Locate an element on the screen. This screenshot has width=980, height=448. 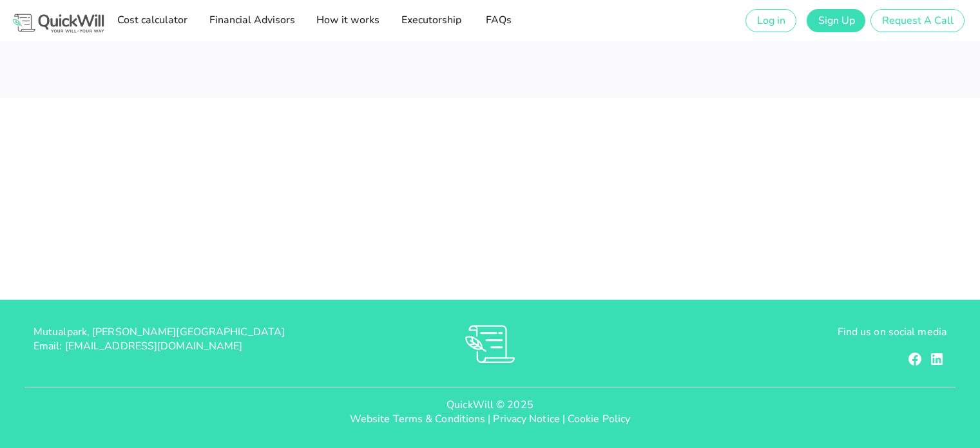
span: Cost calculator is located at coordinates (152, 20).